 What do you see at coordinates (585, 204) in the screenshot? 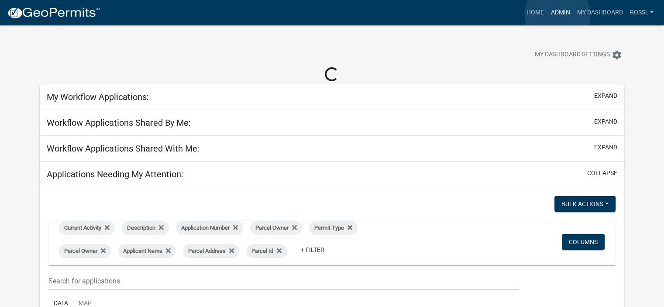
I see `button: Bulk Actions` at bounding box center [585, 204].